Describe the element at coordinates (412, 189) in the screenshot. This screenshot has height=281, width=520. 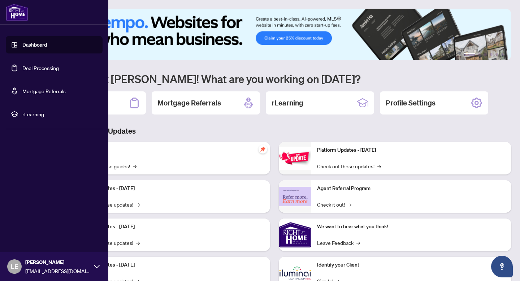
I see `p: Agent Referral Program` at that location.